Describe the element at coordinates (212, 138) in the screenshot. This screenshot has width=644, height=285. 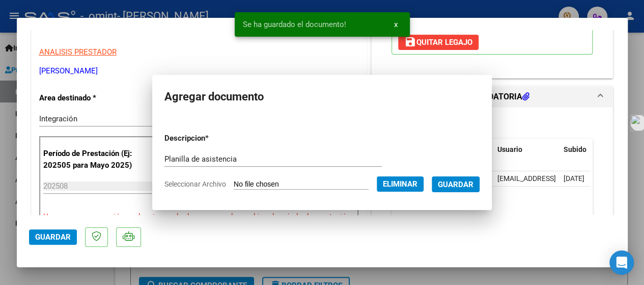
I see `p: Descripcion` at that location.